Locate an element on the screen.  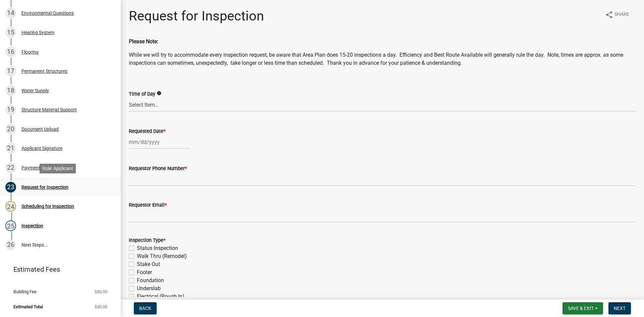
div: Heating System is located at coordinates (38, 32).